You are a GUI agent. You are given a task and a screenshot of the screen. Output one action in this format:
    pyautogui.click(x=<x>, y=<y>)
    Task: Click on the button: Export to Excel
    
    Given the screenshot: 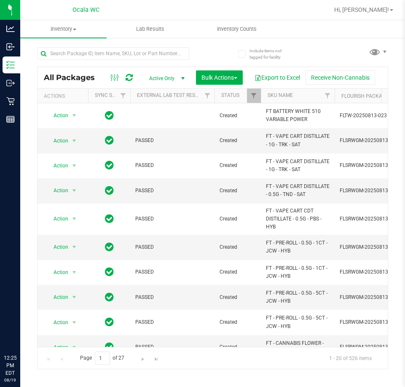 What is the action you would take?
    pyautogui.click(x=278, y=78)
    